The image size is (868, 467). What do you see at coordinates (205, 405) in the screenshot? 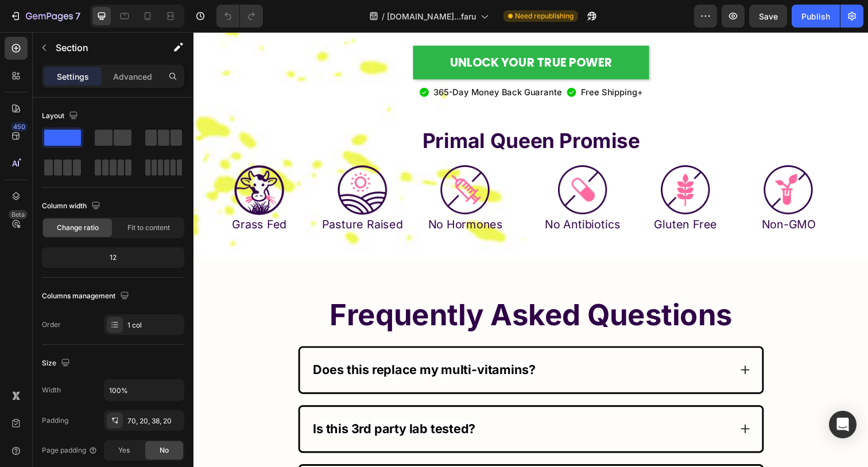
I see `strong: Is this 3rd party lab tested?` at bounding box center [205, 405].